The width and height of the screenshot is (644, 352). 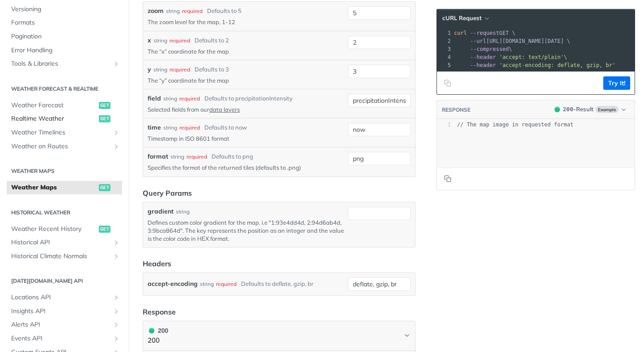 What do you see at coordinates (54, 119) in the screenshot?
I see `span: Realtime Weather` at bounding box center [54, 119].